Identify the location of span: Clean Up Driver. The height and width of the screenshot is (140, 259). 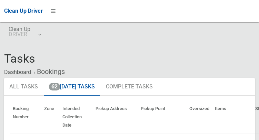
(23, 11).